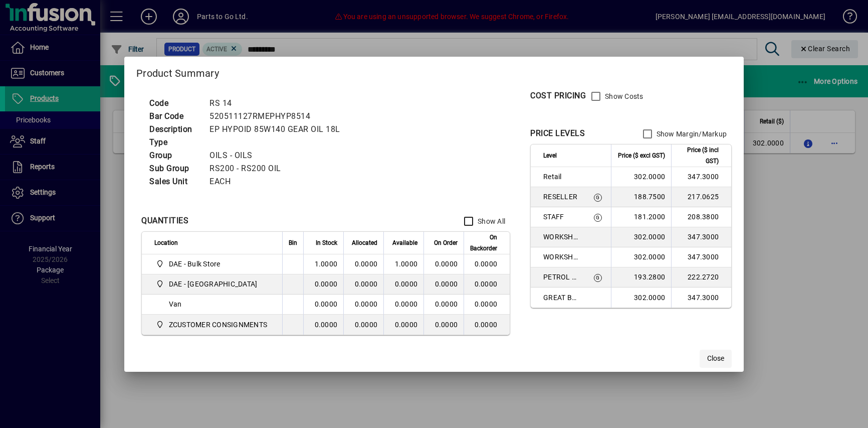  I want to click on span: PETROL STATION, so click(562, 277).